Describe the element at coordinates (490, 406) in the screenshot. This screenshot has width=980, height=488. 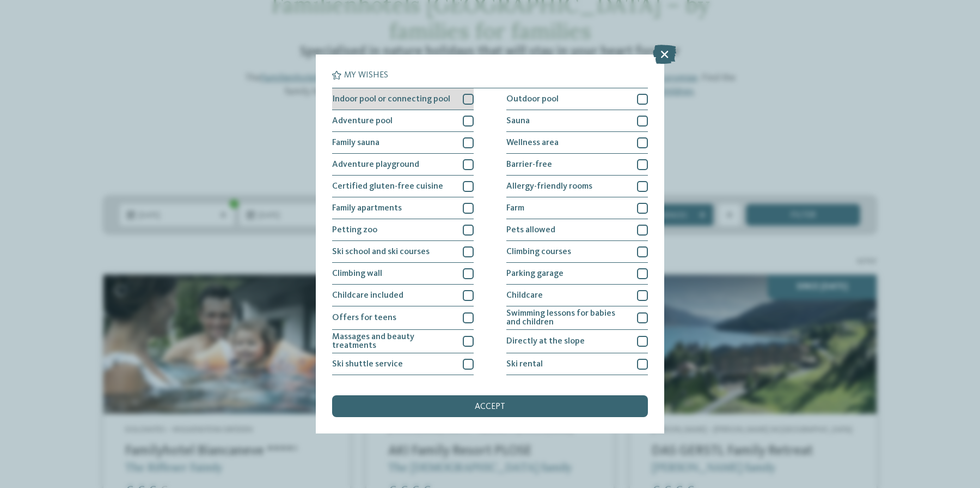
I see `span: accept` at that location.